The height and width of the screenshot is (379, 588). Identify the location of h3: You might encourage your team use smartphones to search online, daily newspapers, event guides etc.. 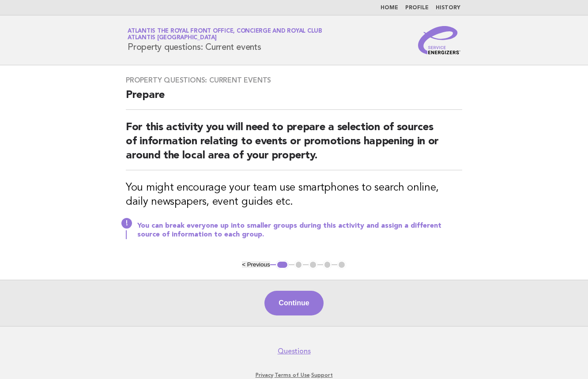
(294, 195).